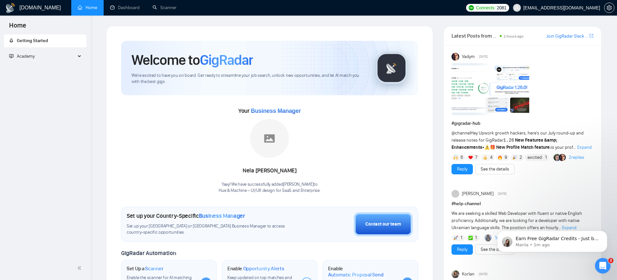 This screenshot has height=280, width=617. Describe the element at coordinates (514, 36) in the screenshot. I see `span: 2 hours ago` at that location.